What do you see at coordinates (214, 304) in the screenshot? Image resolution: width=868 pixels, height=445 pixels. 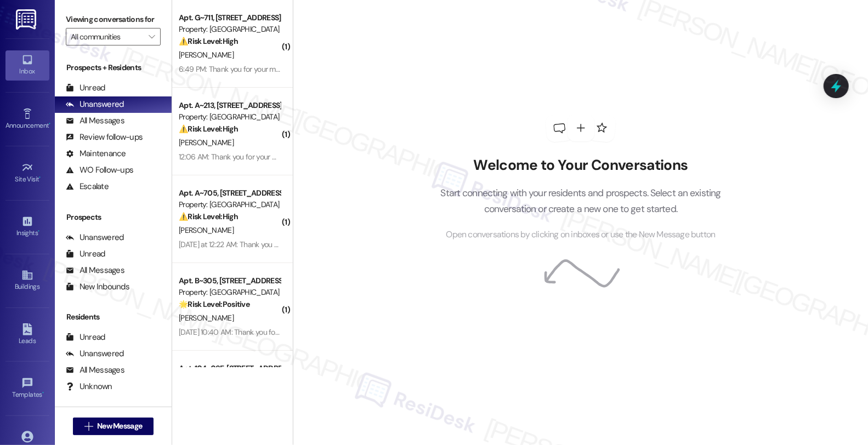 I see `strong: 🌟 Risk Level: Positive` at bounding box center [214, 304].